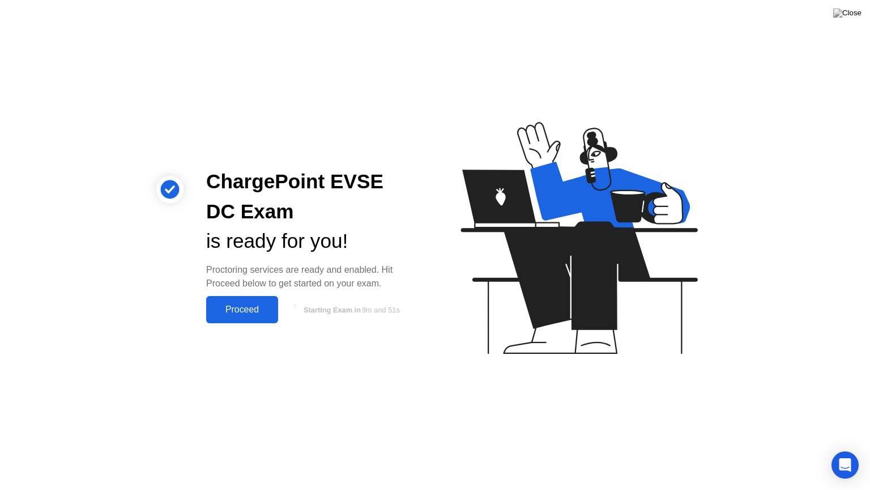 The width and height of the screenshot is (870, 490). What do you see at coordinates (312, 276) in the screenshot?
I see `div: Proctoring services are ready and enabled. Hit Proceed below to get started on your exam.` at bounding box center [312, 276].